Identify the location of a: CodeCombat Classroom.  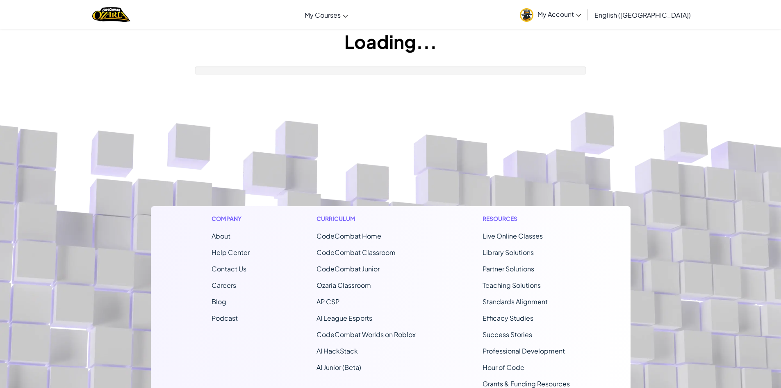
(356, 252).